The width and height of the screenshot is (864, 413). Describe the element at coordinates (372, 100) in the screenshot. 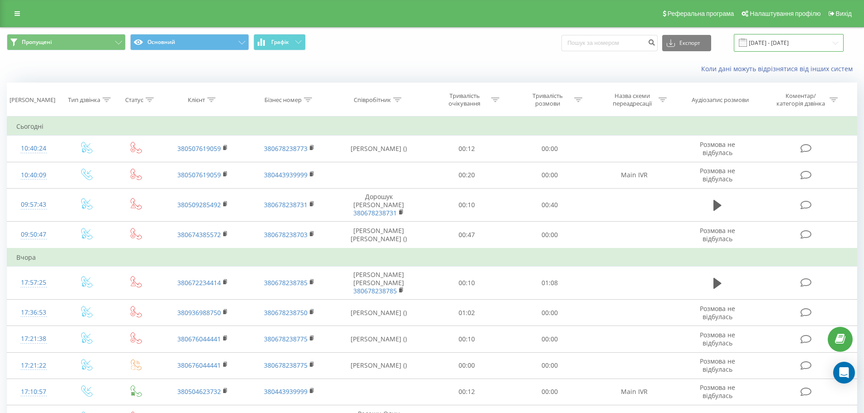

I see `div: Співробітник` at that location.